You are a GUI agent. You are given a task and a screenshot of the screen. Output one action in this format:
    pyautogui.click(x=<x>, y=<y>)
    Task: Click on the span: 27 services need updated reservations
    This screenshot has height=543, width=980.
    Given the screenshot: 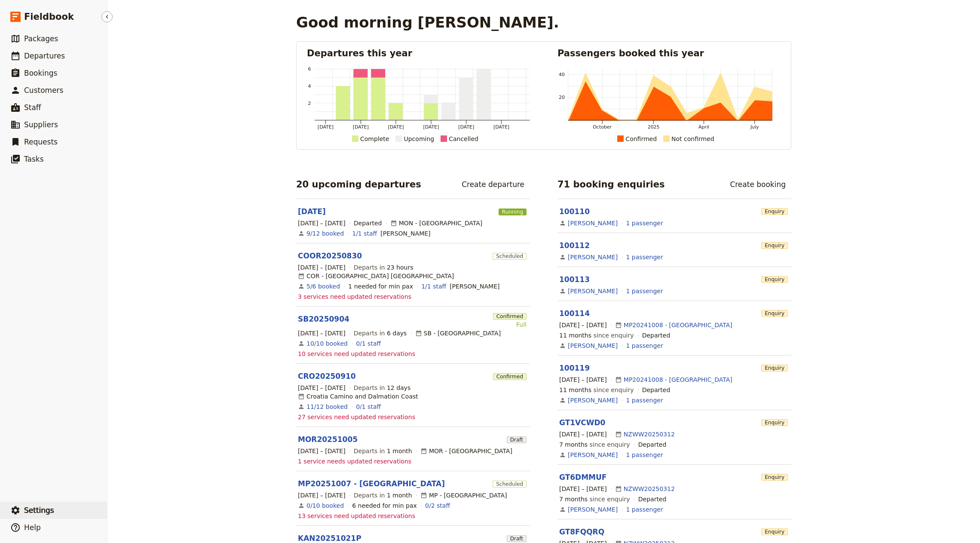 What is the action you would take?
    pyautogui.click(x=356, y=417)
    